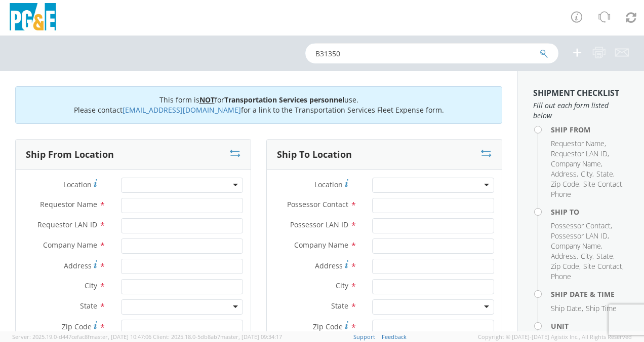 The height and width of the screenshot is (342, 644). I want to click on a: Support, so click(364, 336).